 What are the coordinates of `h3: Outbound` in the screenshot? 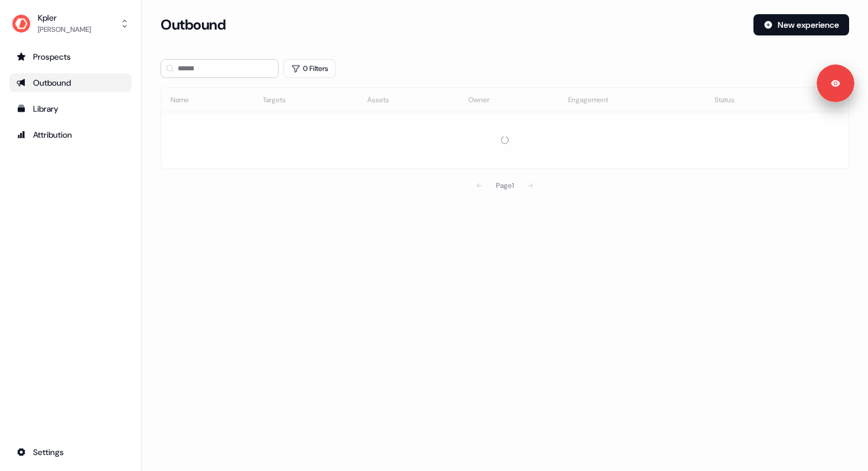 It's located at (193, 25).